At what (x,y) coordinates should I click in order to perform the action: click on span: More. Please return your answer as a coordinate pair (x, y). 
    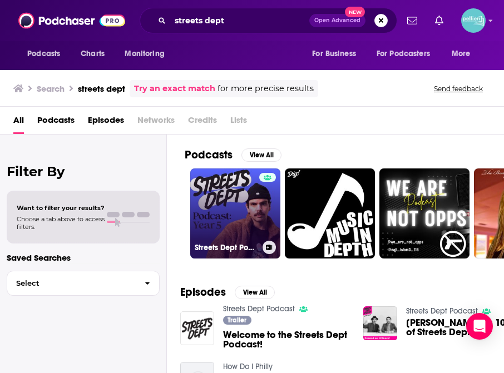
    Looking at the image, I should click on (461, 54).